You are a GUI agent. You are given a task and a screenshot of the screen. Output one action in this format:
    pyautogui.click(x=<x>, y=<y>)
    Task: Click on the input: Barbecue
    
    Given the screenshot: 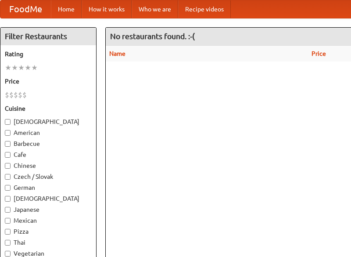 What is the action you would take?
    pyautogui.click(x=7, y=144)
    